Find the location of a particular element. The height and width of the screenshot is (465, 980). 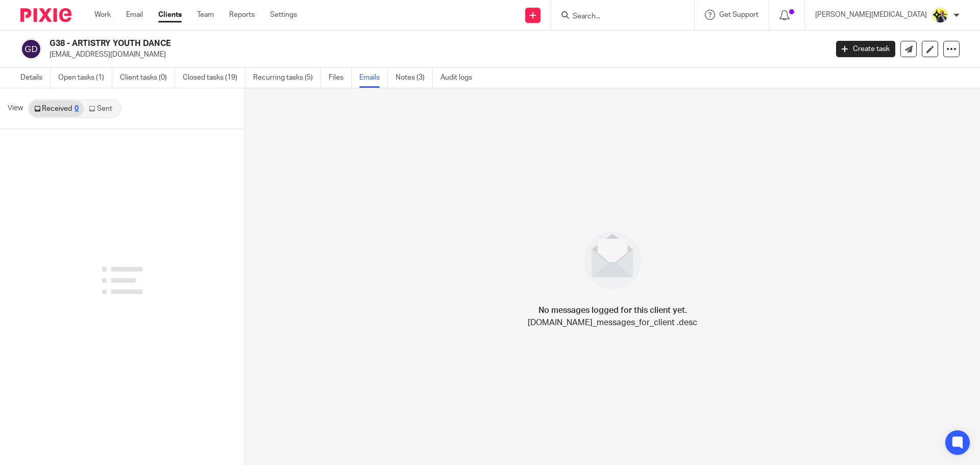

img: Dan-Starbridge%20(1).jpg is located at coordinates (940, 15).